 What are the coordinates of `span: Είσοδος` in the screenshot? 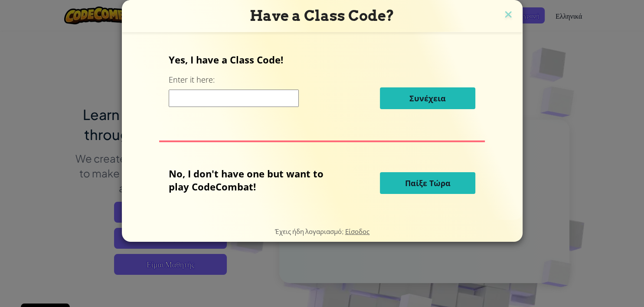 It's located at (357, 231).